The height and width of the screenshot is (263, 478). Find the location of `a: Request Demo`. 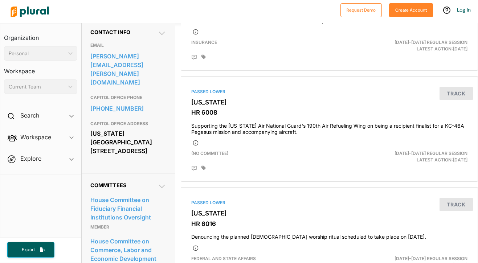

a: Request Demo is located at coordinates (361, 9).